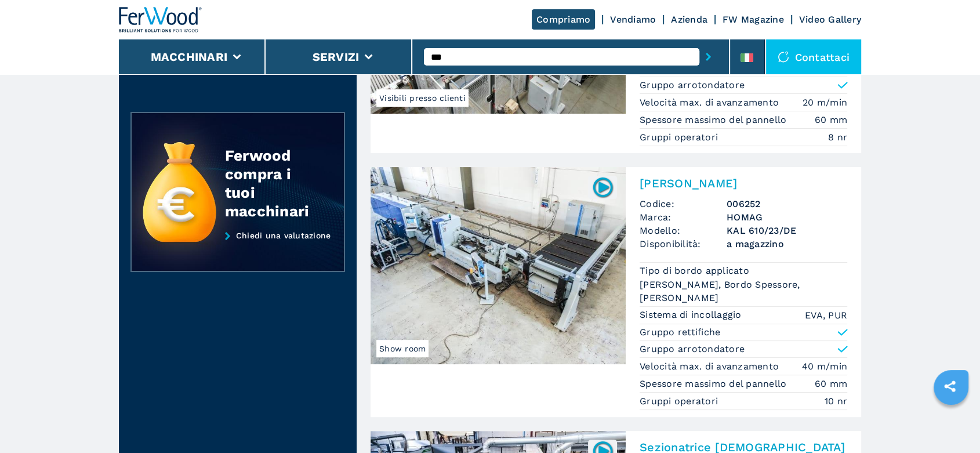 This screenshot has width=980, height=453. What do you see at coordinates (683, 243) in the screenshot?
I see `span: Disponibilità:` at bounding box center [683, 243].